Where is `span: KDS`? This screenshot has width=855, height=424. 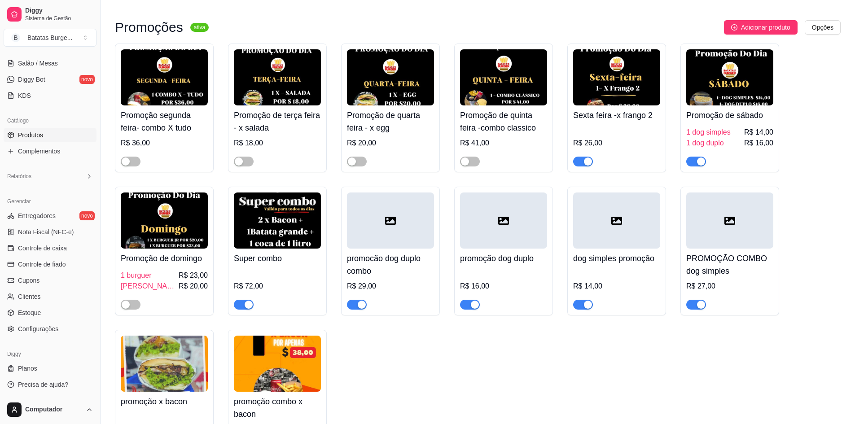
span: KDS is located at coordinates (24, 96).